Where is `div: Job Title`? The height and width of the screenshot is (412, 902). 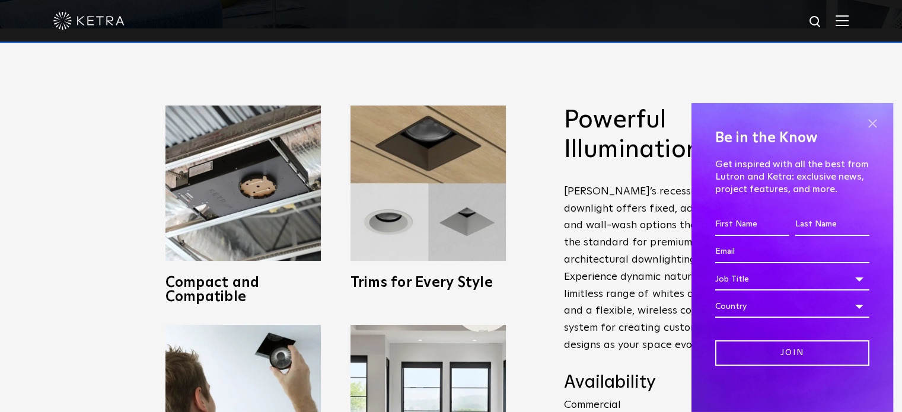 div: Job Title is located at coordinates (793, 279).